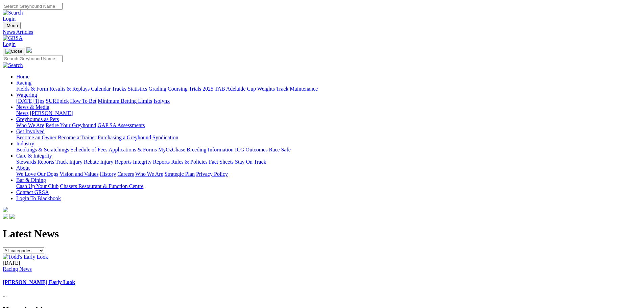  I want to click on a: History, so click(108, 174).